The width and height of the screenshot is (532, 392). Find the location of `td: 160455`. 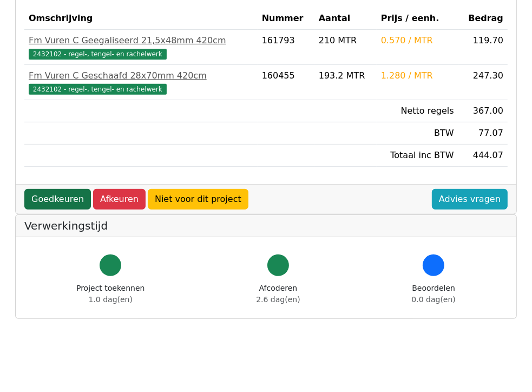

td: 160455 is located at coordinates (286, 82).